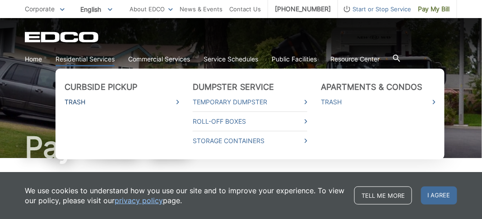  Describe the element at coordinates (245, 9) in the screenshot. I see `a: Contact Us` at that location.